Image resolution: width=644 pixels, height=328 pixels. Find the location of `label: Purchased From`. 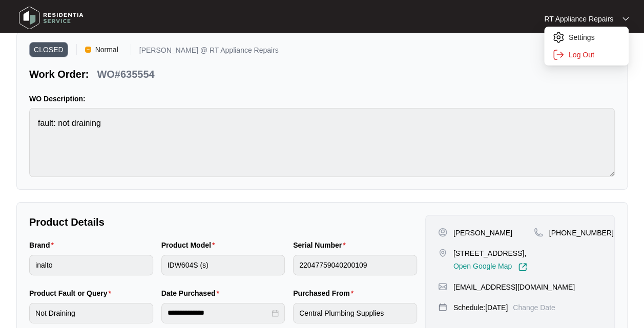

label: Purchased From is located at coordinates (325, 294).